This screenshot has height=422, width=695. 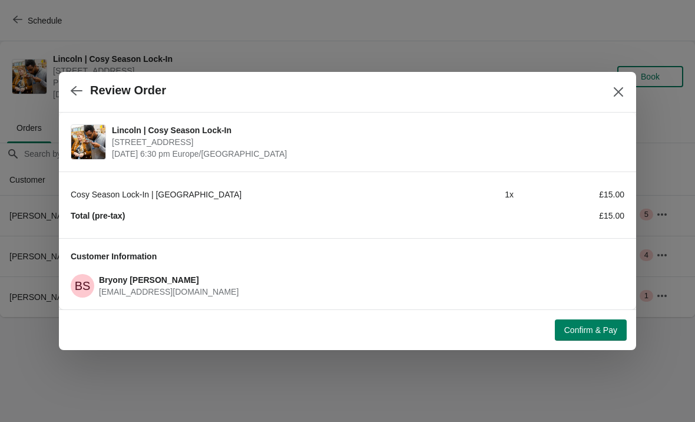 What do you see at coordinates (128, 90) in the screenshot?
I see `h2: Review Order` at bounding box center [128, 90].